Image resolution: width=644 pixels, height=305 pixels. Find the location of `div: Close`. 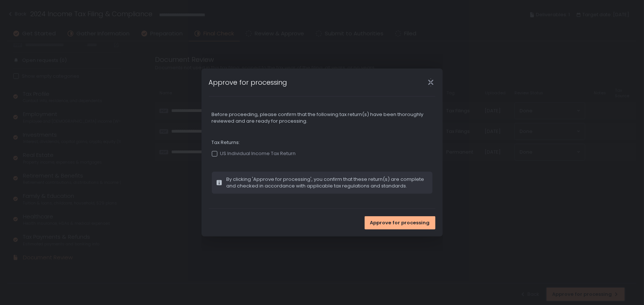

div: Close is located at coordinates (431, 82).